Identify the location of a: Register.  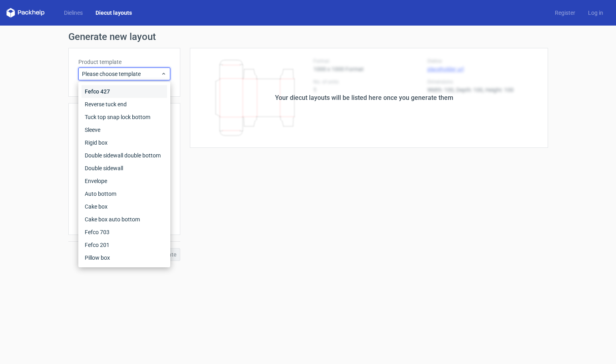
(565, 13).